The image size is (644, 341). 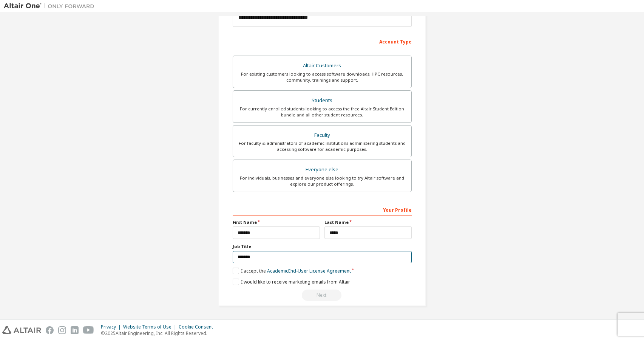 What do you see at coordinates (322, 181) in the screenshot?
I see `div: For individuals, businesses and everyone else looking to try Altair software and explore our prod...` at bounding box center [322, 181].